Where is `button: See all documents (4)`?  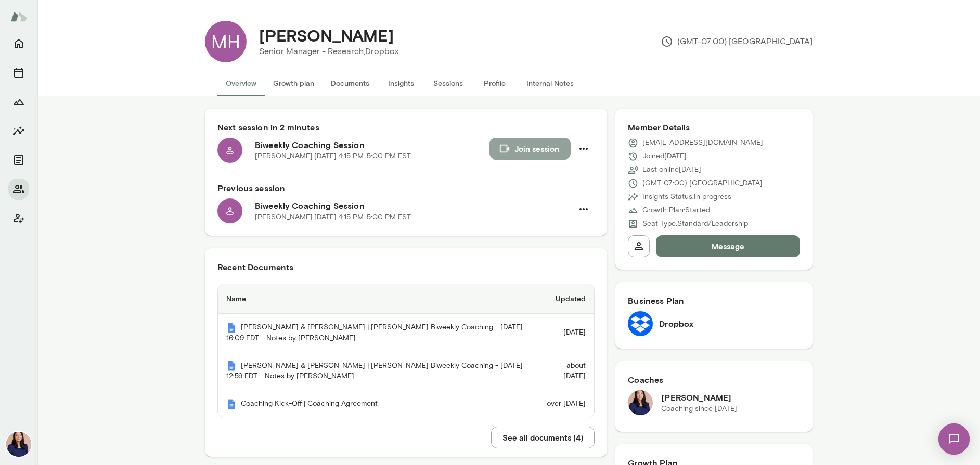 button: See all documents (4) is located at coordinates (543, 437).